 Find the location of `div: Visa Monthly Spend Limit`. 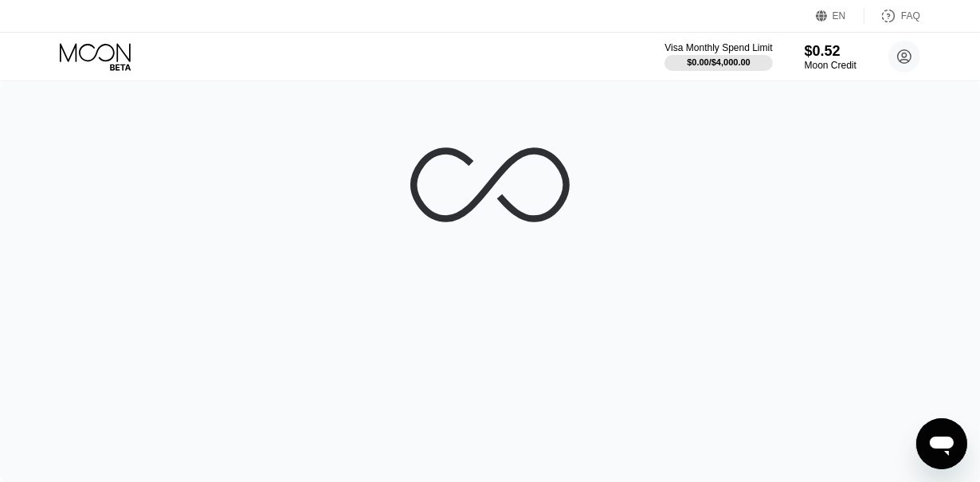

div: Visa Monthly Spend Limit is located at coordinates (718, 48).